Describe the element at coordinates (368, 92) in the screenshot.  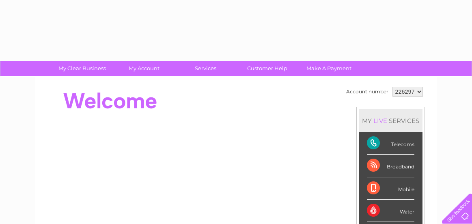
I see `td: Account number` at that location.